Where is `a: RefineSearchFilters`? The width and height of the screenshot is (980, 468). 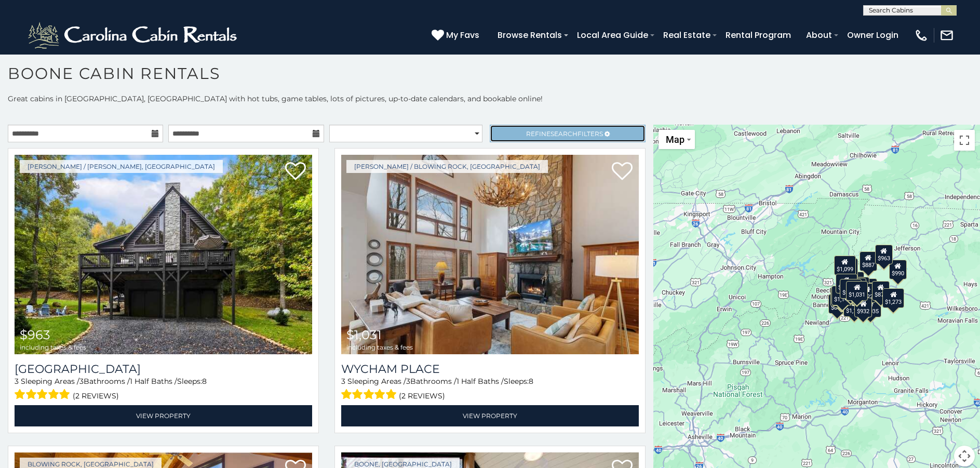 a: RefineSearchFilters is located at coordinates (567, 133).